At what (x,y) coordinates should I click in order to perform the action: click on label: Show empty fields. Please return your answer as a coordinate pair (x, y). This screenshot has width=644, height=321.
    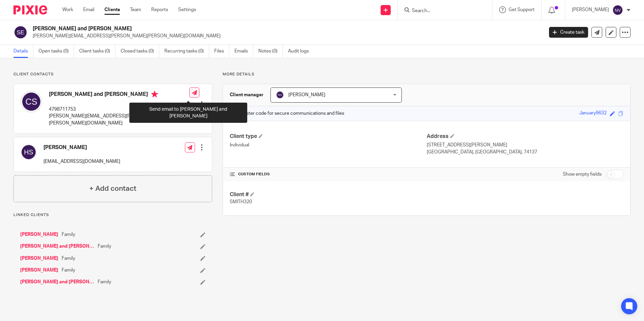
    Looking at the image, I should click on (582, 174).